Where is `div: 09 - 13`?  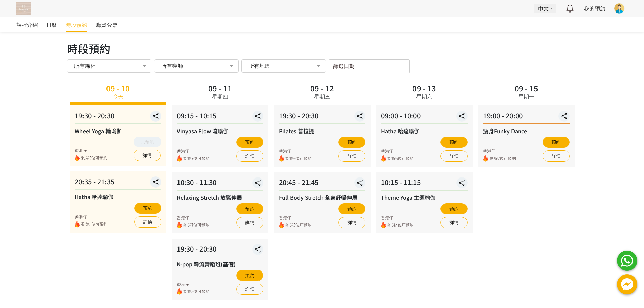 div: 09 - 13 is located at coordinates (424, 88).